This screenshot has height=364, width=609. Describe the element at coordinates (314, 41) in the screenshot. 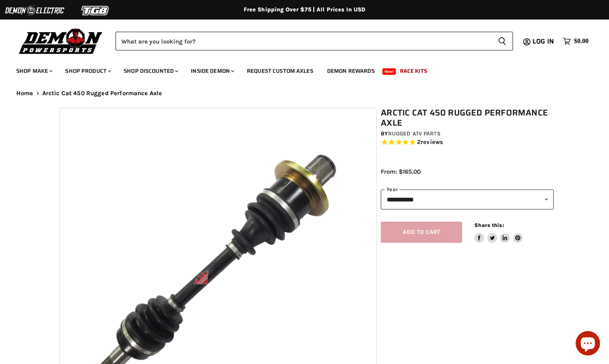

I see `form: Product` at that location.